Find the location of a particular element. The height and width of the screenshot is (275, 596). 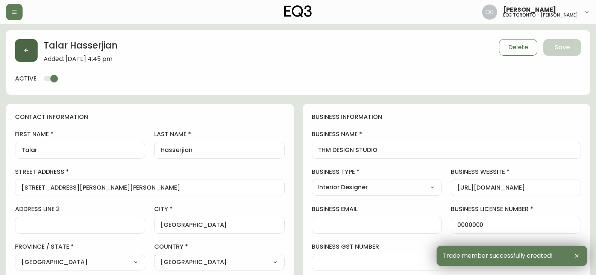

label: business license number is located at coordinates (516, 209).